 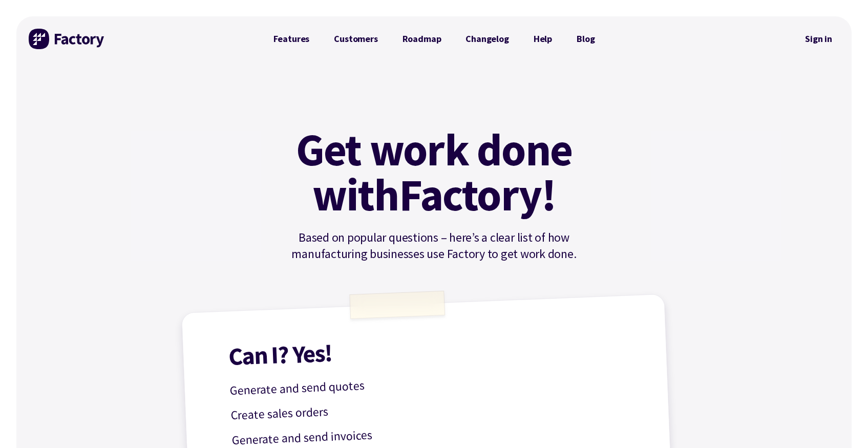 What do you see at coordinates (477, 195) in the screenshot?
I see `mark: Factory!` at bounding box center [477, 195].